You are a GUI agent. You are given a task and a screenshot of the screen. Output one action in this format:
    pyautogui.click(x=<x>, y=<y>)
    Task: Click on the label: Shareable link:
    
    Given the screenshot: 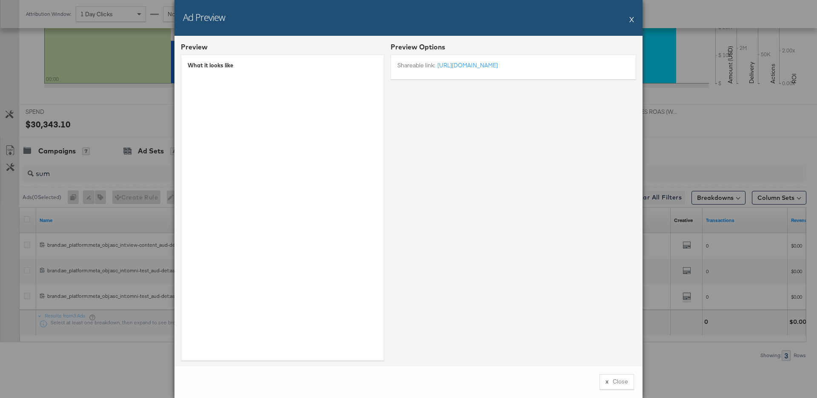 What is the action you would take?
    pyautogui.click(x=416, y=65)
    